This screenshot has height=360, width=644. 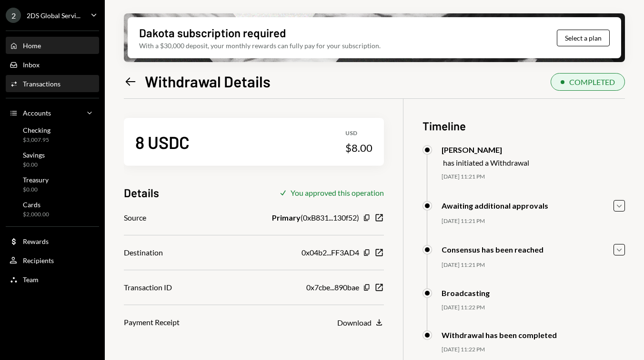 What do you see at coordinates (52, 184) in the screenshot?
I see `a: Treasury$0.00` at bounding box center [52, 184].